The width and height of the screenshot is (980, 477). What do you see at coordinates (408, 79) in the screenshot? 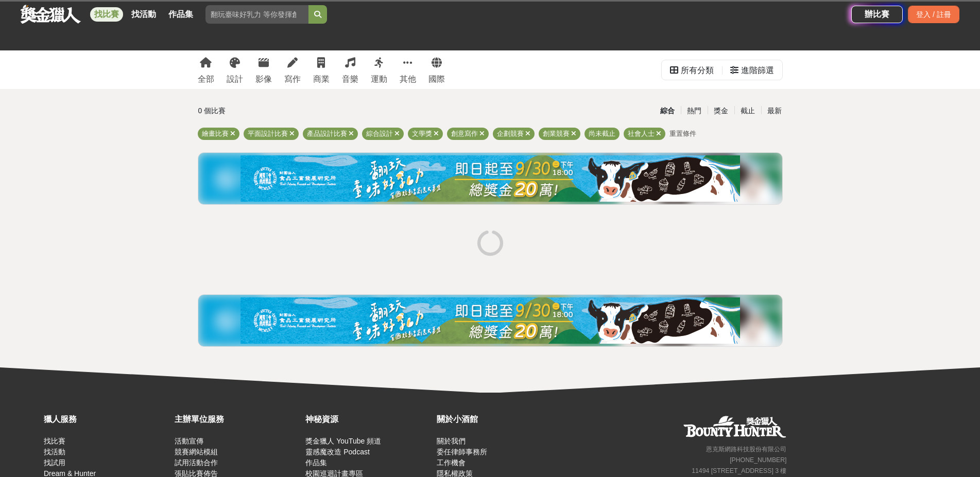
I see `div: 其他` at bounding box center [408, 79].